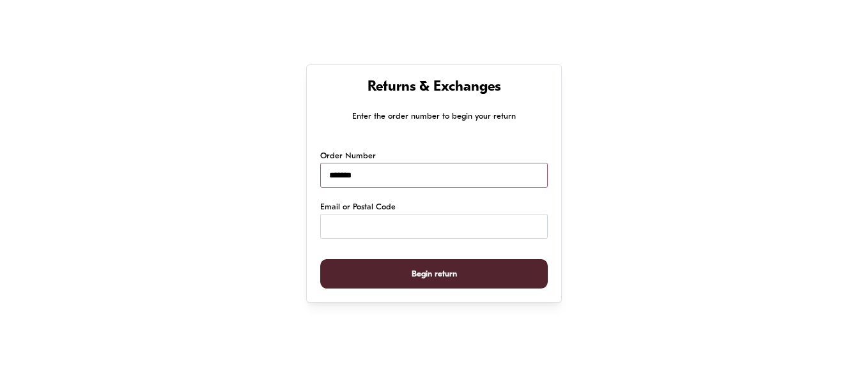 The height and width of the screenshot is (383, 868). What do you see at coordinates (434, 88) in the screenshot?
I see `h1: Returns & Exchanges` at bounding box center [434, 88].